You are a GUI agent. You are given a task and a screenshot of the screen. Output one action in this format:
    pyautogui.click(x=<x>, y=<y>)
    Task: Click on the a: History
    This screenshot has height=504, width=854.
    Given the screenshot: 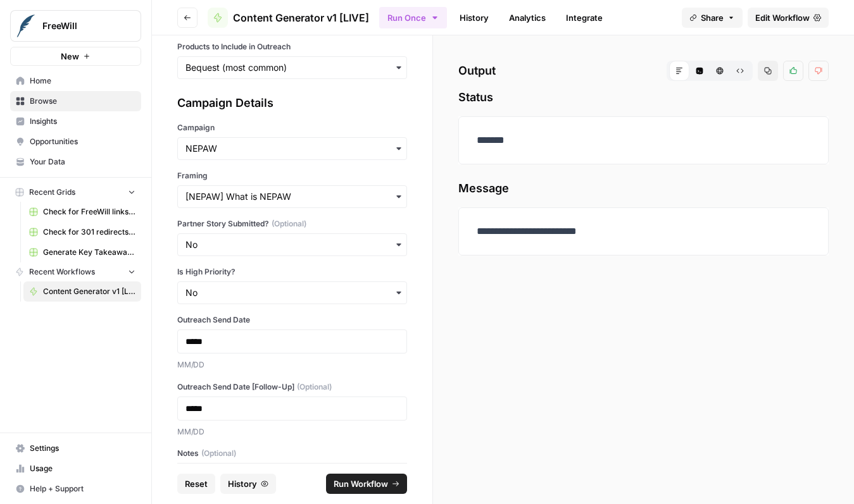 What is the action you would take?
    pyautogui.click(x=474, y=17)
    